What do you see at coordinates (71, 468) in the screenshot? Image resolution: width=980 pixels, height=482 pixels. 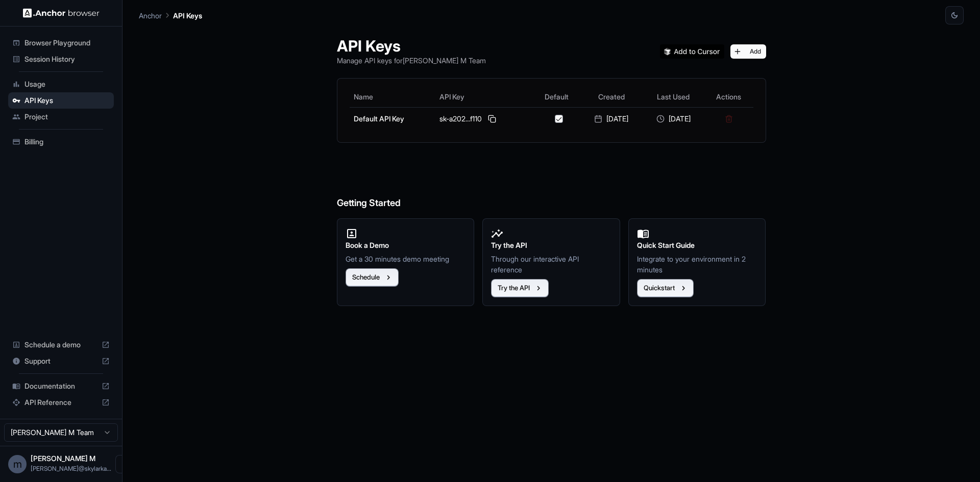 I see `span: mehul@skylarkai.com` at bounding box center [71, 468].